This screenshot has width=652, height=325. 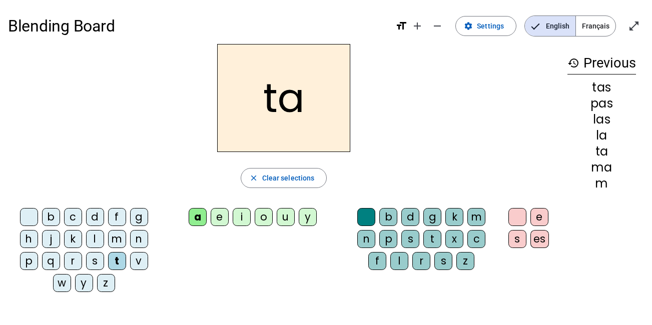 I want to click on div: ta, so click(x=601, y=152).